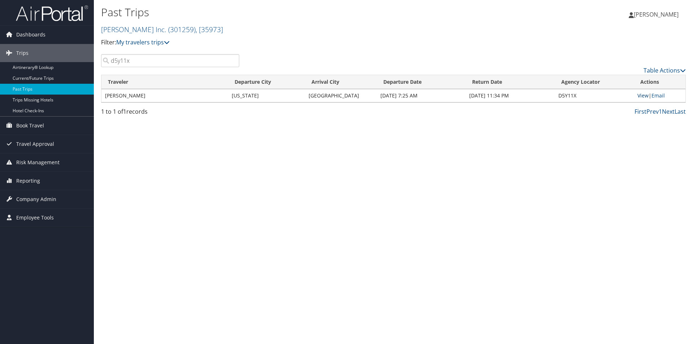 This screenshot has width=693, height=344. What do you see at coordinates (52, 13) in the screenshot?
I see `img: airportal-logo.png` at bounding box center [52, 13].